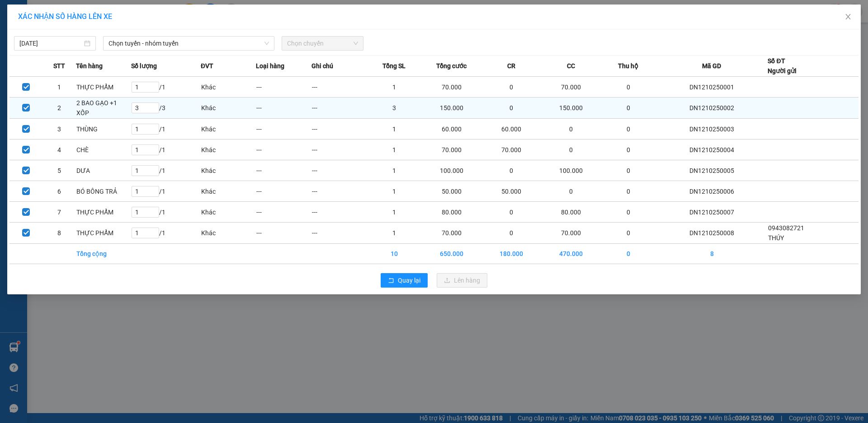  I want to click on button: Close, so click(848, 17).